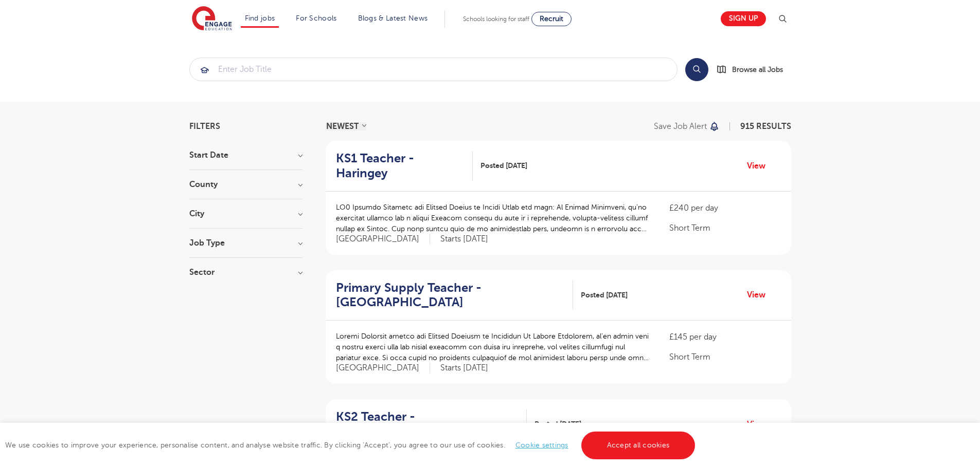  I want to click on h2: KS1 Teacher - Haringey, so click(400, 166).